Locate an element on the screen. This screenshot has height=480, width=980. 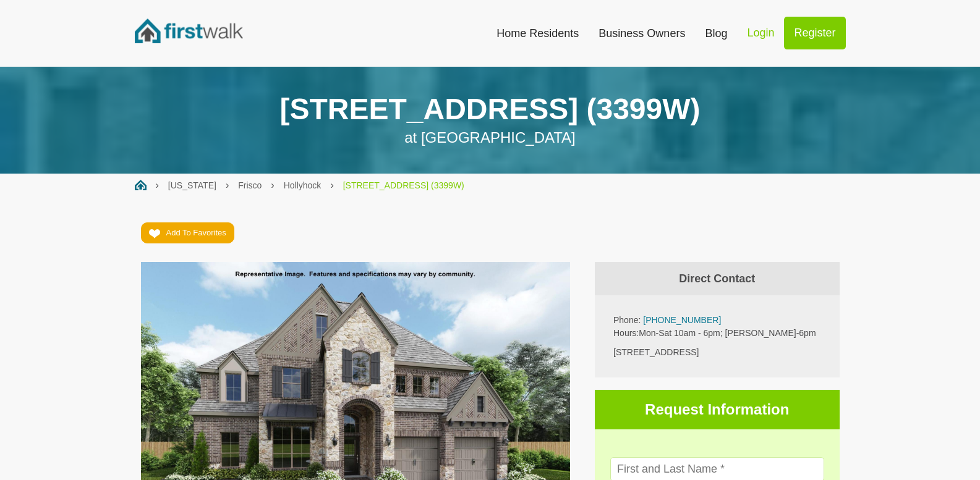
h3: Request Information is located at coordinates (717, 410).